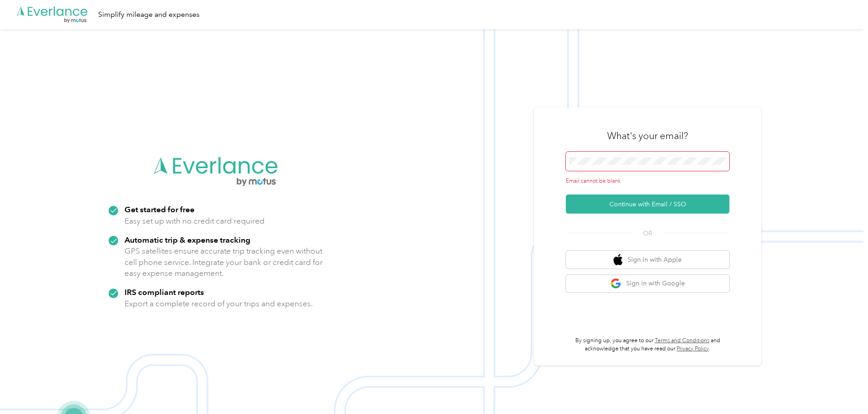  I want to click on p: GPS satellites ensure accurate trip tracking even without cell phone service. Integrate your bank..., so click(224, 262).